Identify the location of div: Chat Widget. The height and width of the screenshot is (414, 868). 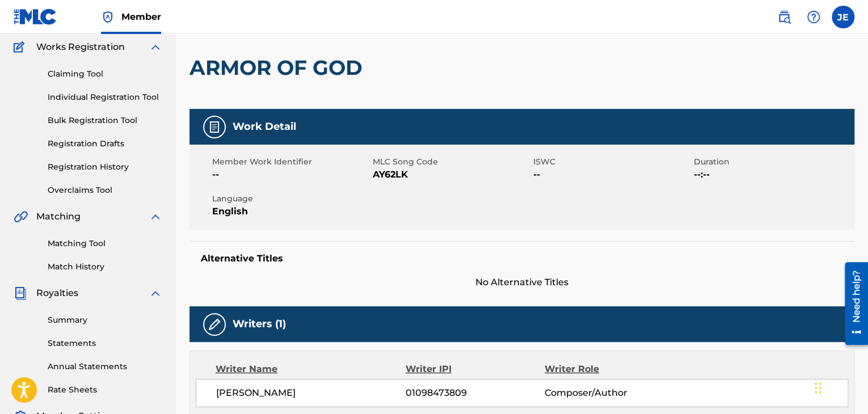
(840, 386).